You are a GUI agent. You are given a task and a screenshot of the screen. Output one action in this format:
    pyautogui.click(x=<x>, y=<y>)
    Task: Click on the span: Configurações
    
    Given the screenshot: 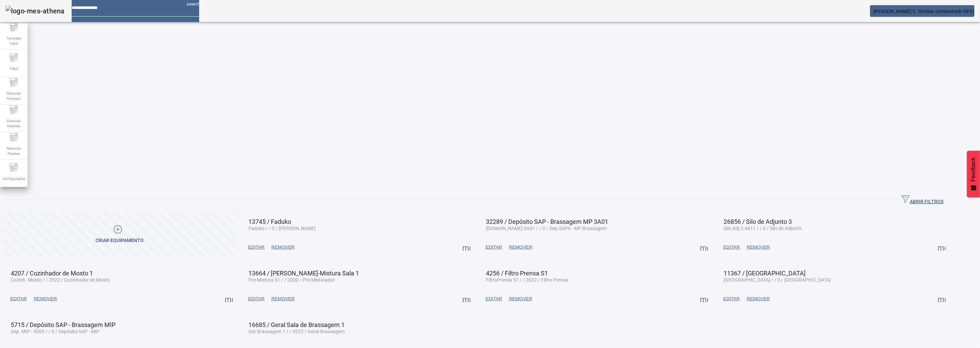 What is the action you would take?
    pyautogui.click(x=14, y=179)
    